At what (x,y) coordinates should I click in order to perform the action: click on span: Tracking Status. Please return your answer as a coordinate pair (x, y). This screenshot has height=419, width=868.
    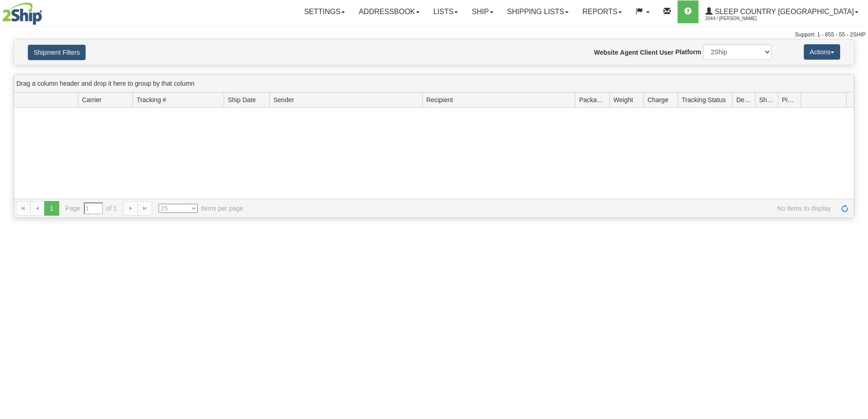
    Looking at the image, I should click on (704, 100).